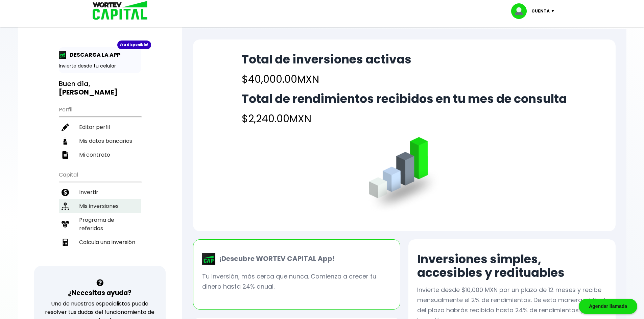 Image resolution: width=644 pixels, height=319 pixels. Describe the element at coordinates (100, 206) in the screenshot. I see `a: Mis inversiones` at that location.